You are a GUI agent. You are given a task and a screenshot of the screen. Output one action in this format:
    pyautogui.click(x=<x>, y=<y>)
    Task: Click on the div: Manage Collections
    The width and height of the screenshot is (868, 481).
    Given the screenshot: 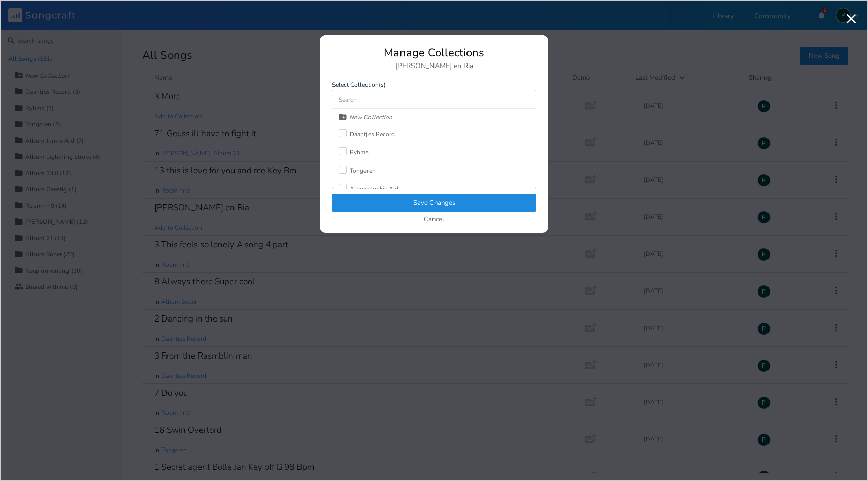 What is the action you would take?
    pyautogui.click(x=434, y=52)
    